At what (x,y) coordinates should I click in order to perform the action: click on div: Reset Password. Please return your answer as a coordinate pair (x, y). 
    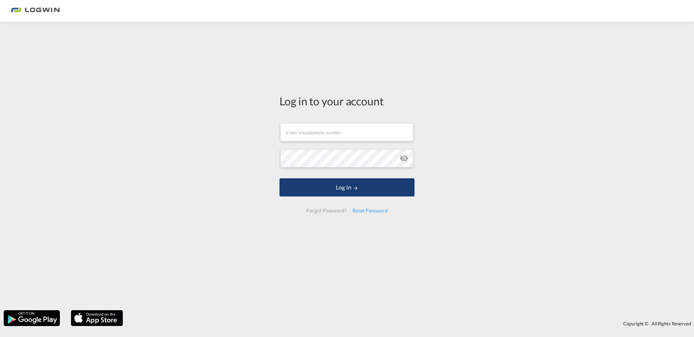
    Looking at the image, I should click on (370, 211).